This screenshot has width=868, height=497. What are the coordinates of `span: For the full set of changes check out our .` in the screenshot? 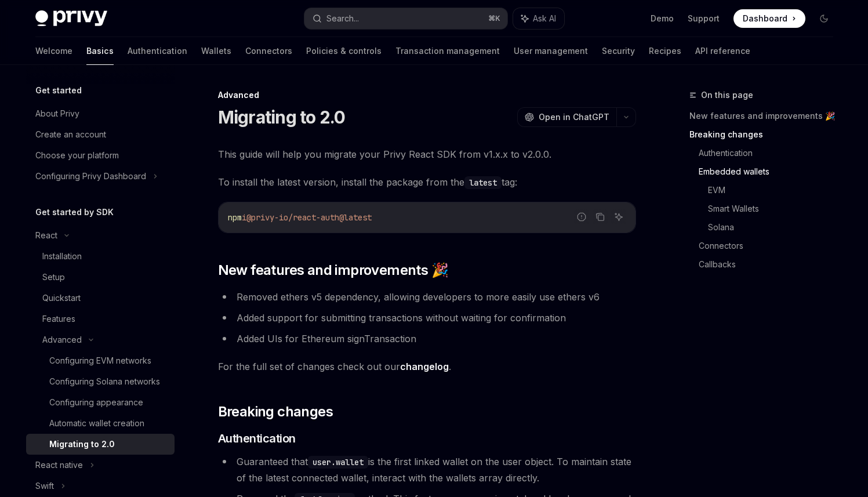 It's located at (427, 367).